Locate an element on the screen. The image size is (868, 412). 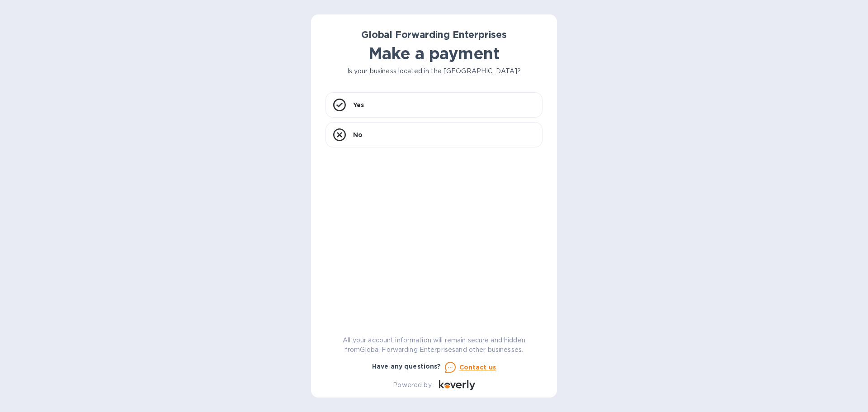
u: Contact us is located at coordinates (478, 367).